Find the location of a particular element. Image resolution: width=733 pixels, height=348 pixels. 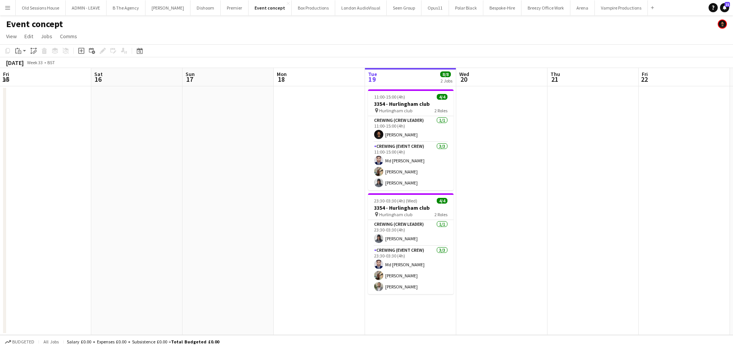

span: View is located at coordinates (11, 36).